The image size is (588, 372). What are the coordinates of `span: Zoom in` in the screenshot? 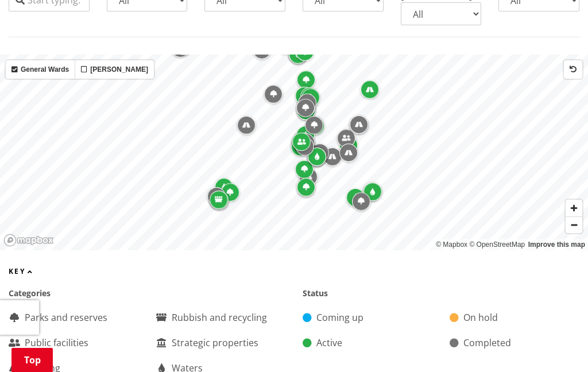 It's located at (574, 208).